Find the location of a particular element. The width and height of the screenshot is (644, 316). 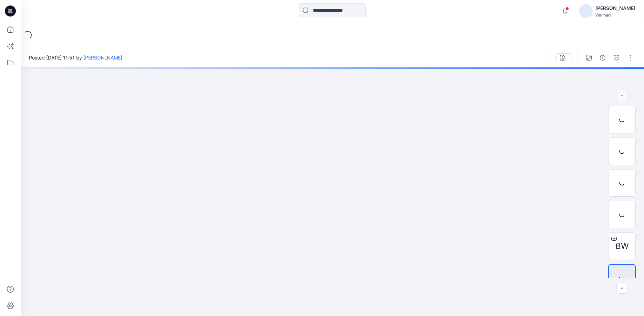

div: Walmart is located at coordinates (615, 15).